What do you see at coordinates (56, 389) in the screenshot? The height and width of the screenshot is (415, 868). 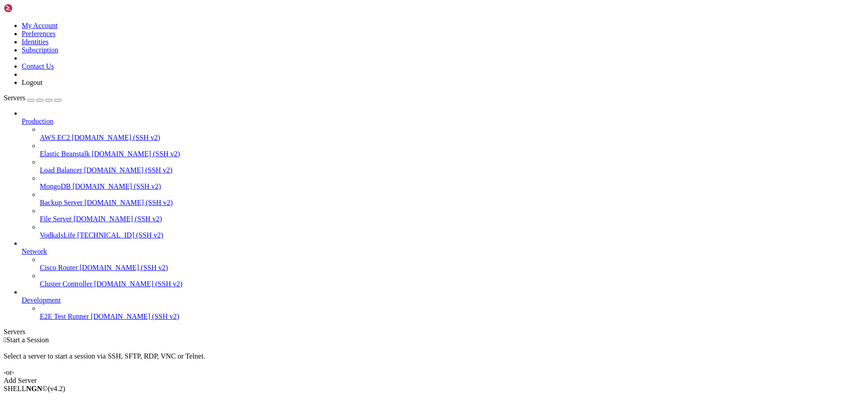 I see `span: 4.2.0` at bounding box center [56, 389].